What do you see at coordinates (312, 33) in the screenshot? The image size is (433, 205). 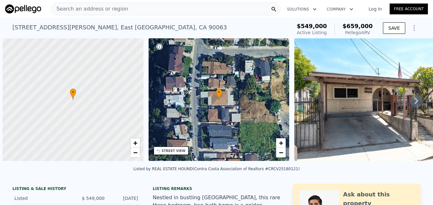 I see `span: Active Listing` at bounding box center [312, 33].